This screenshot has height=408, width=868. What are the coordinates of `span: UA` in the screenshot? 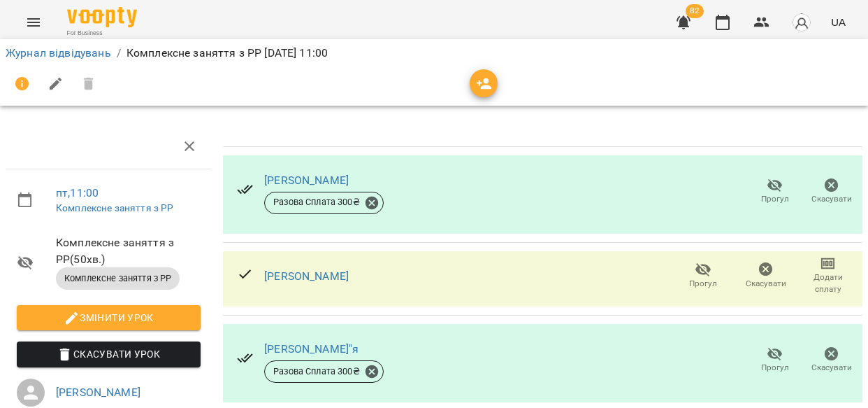 It's located at (838, 22).